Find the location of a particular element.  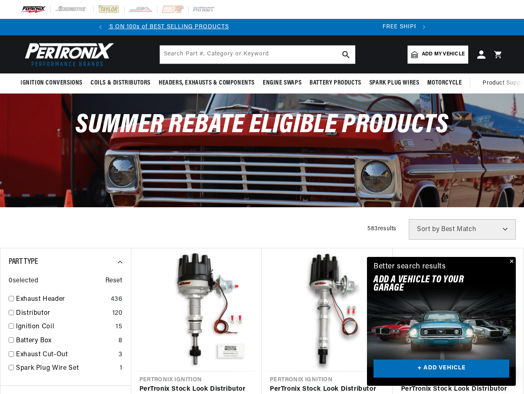

span: Coils & Distributors is located at coordinates (121, 83).